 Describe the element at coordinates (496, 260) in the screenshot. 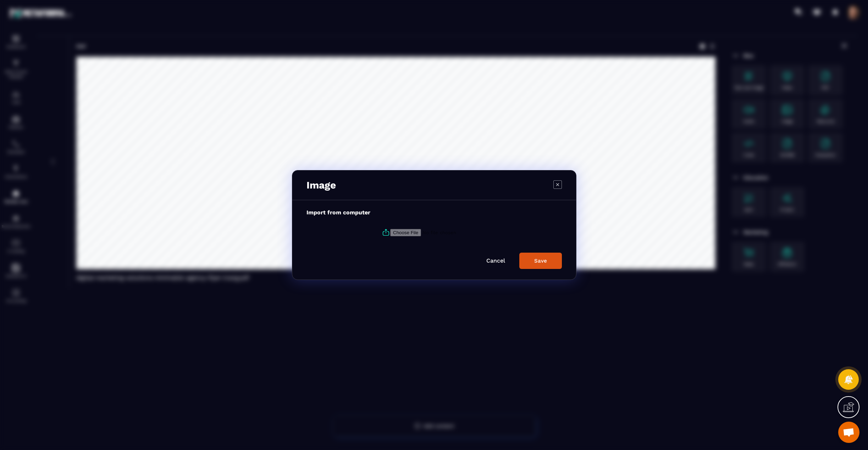

I see `a: Cancel` at that location.